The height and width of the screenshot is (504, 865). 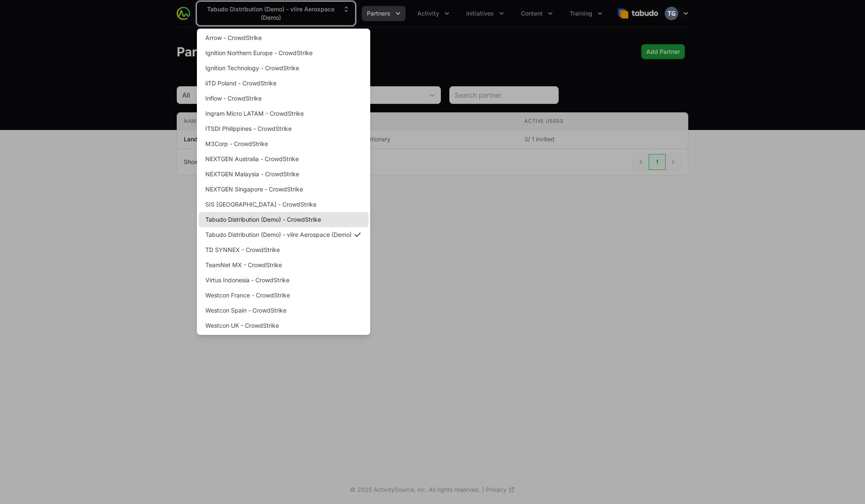 What do you see at coordinates (283, 83) in the screenshot?
I see `a: iiTD Poland - CrowdStrike` at bounding box center [283, 83].